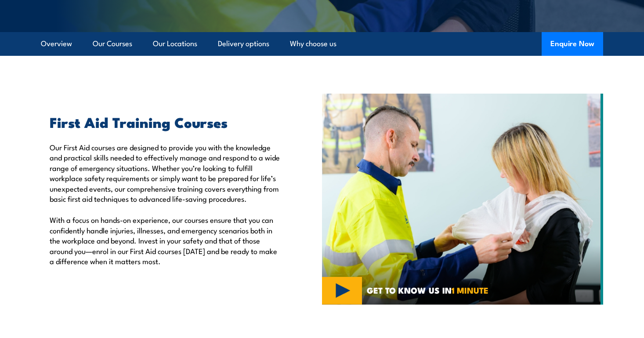 Image resolution: width=644 pixels, height=338 pixels. What do you see at coordinates (313, 43) in the screenshot?
I see `a: Why choose us` at bounding box center [313, 43].